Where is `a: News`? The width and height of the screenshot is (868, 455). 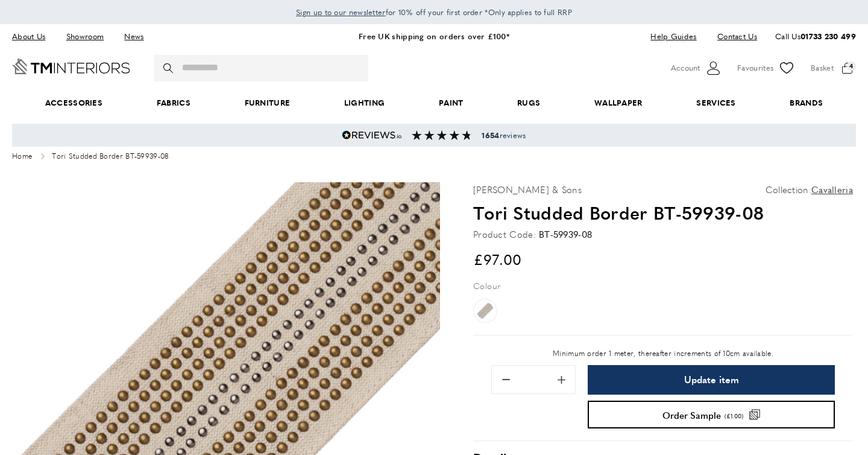
a: News is located at coordinates (134, 36).